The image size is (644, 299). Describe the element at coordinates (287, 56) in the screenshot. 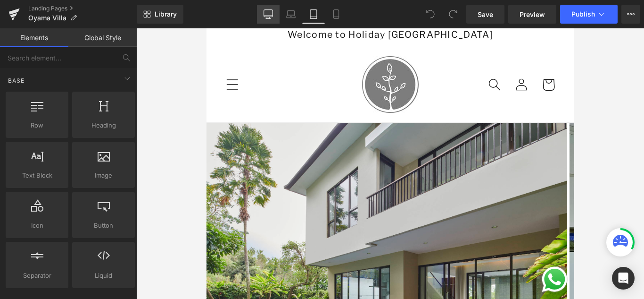

I see `summary: Search` at that location.